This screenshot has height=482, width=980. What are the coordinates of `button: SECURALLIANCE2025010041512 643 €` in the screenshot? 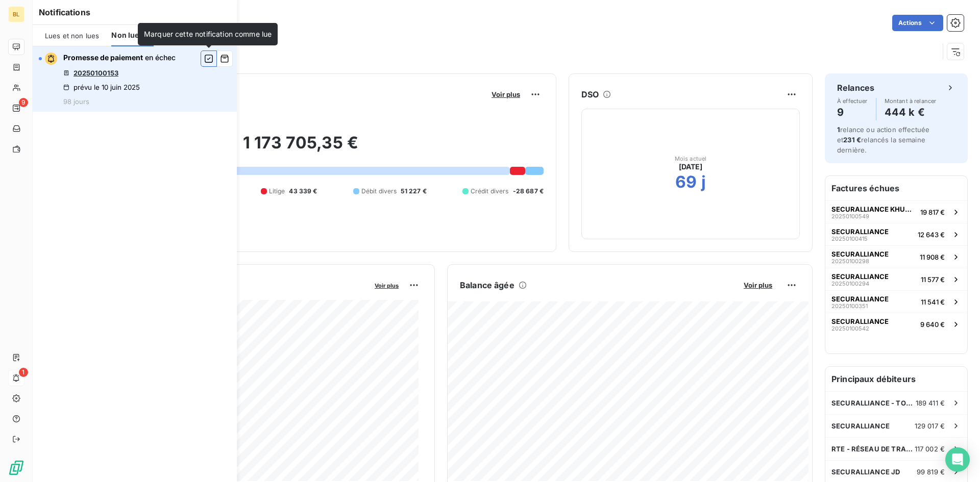 It's located at (896, 234).